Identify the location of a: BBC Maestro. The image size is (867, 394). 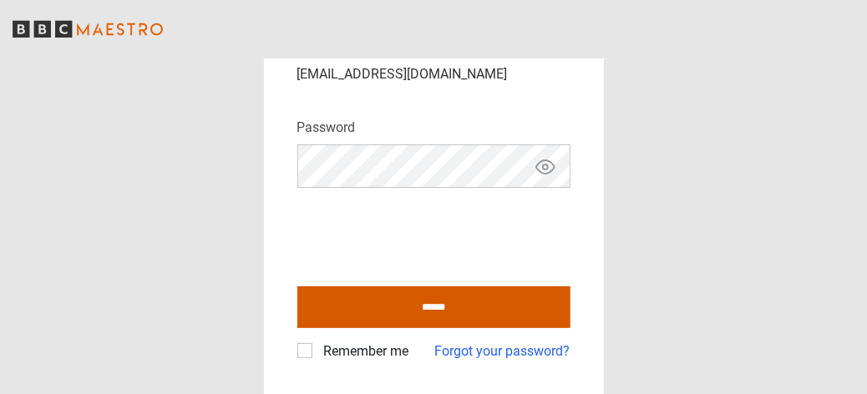
(88, 29).